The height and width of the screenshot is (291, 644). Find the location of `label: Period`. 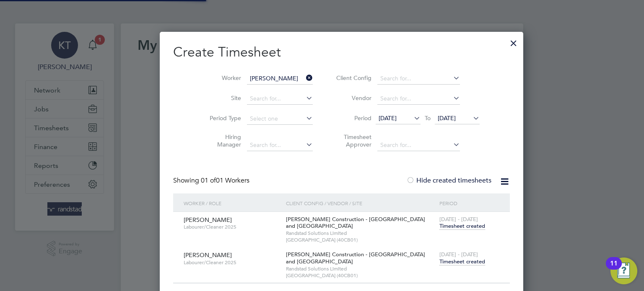

label: Period is located at coordinates (352, 118).